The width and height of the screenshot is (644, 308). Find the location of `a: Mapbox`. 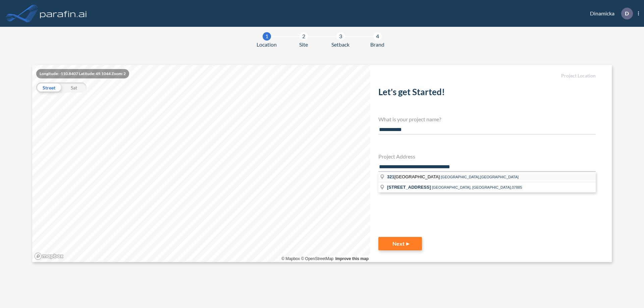

a: Mapbox is located at coordinates (291, 259).